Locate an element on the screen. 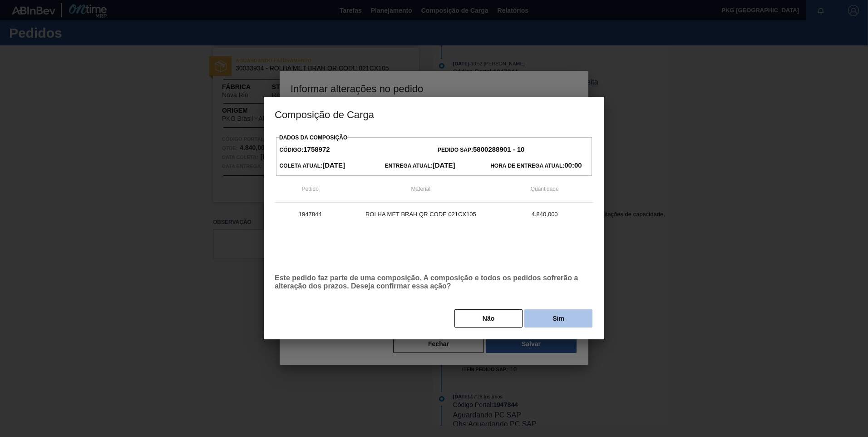 The width and height of the screenshot is (868, 437). td: 1947844 is located at coordinates (310, 214).